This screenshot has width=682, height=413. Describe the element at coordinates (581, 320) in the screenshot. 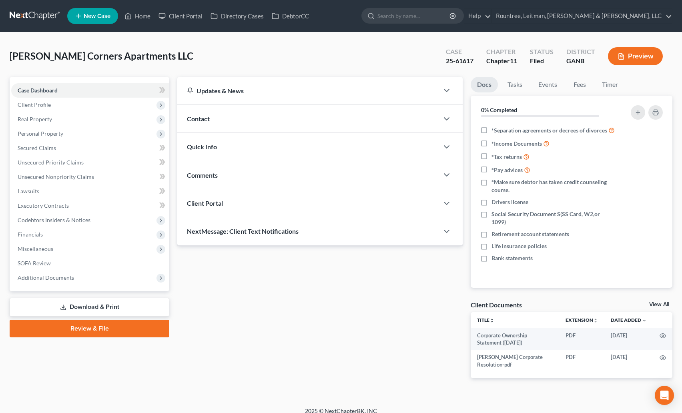

I see `a: Extensionunfold_more` at that location.